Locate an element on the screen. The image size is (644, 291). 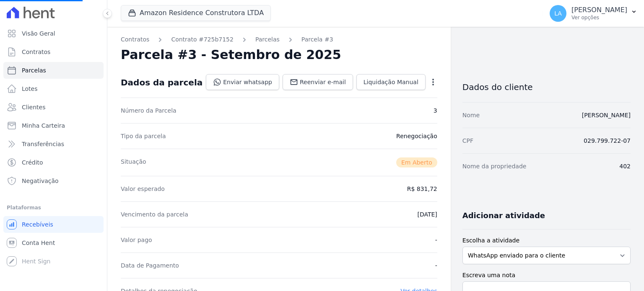
dt: Número da Parcela is located at coordinates (149, 111).